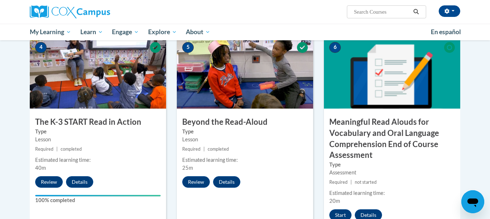 Image resolution: width=490 pixels, height=219 pixels. Describe the element at coordinates (125, 32) in the screenshot. I see `a: Engage` at that location.